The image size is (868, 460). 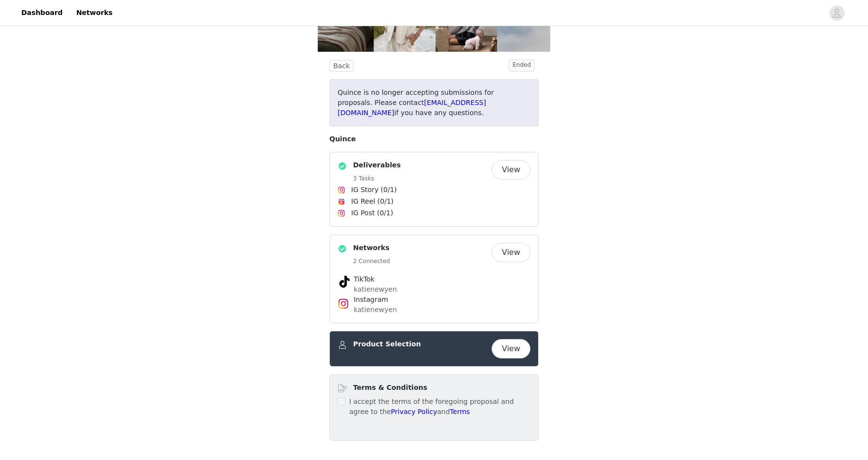 I want to click on span: IG Post (0/1), so click(x=372, y=213).